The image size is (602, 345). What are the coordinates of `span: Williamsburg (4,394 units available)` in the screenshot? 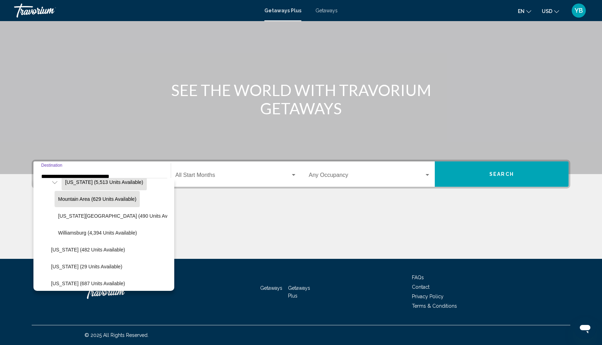 It's located at (98, 233).